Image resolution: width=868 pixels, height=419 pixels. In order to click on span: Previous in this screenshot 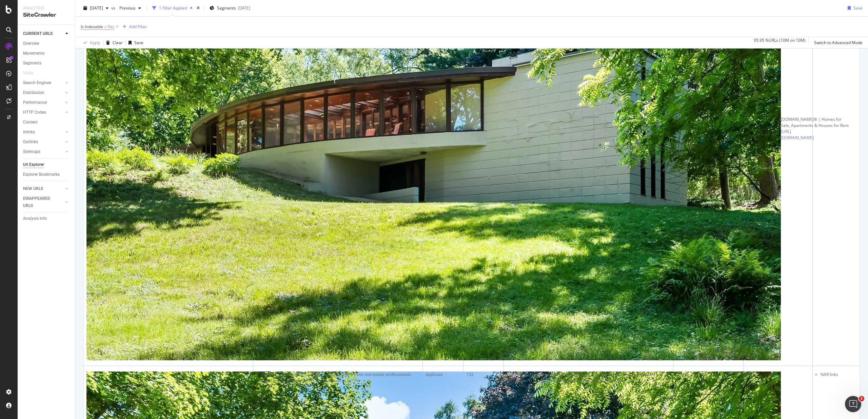, I will do `click(126, 8)`.